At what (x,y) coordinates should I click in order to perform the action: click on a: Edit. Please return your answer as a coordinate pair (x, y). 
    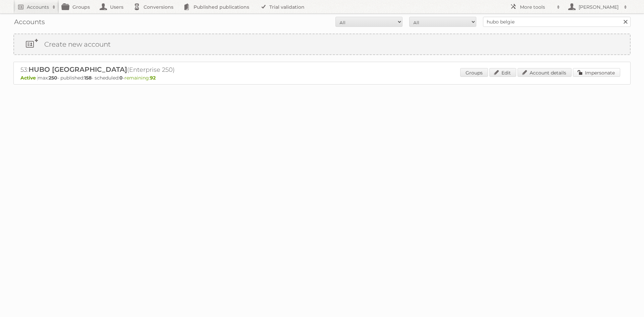
    Looking at the image, I should click on (503, 72).